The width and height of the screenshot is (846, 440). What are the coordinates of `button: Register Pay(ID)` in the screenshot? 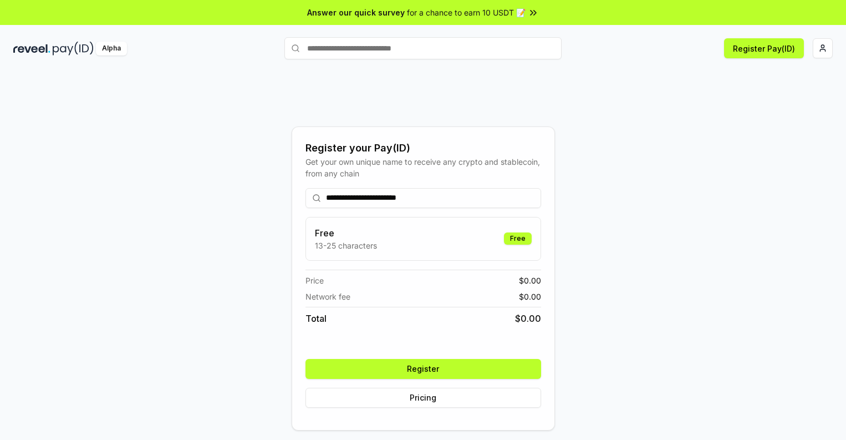 It's located at (764, 48).